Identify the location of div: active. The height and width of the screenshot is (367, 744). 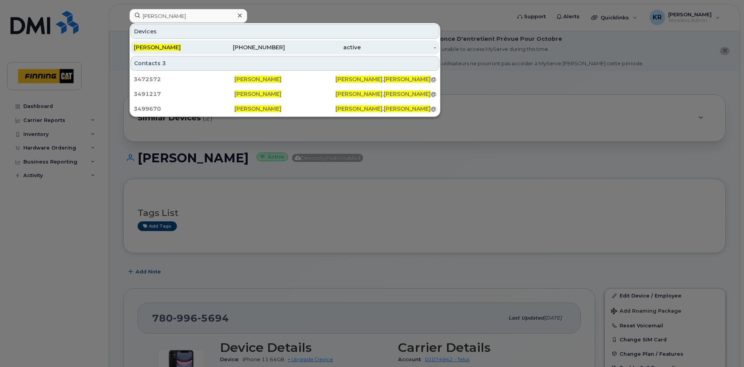
(323, 47).